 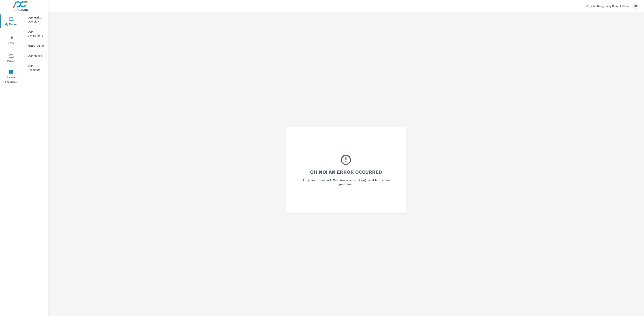 I want to click on p: OEM Market Overview, so click(x=36, y=19).